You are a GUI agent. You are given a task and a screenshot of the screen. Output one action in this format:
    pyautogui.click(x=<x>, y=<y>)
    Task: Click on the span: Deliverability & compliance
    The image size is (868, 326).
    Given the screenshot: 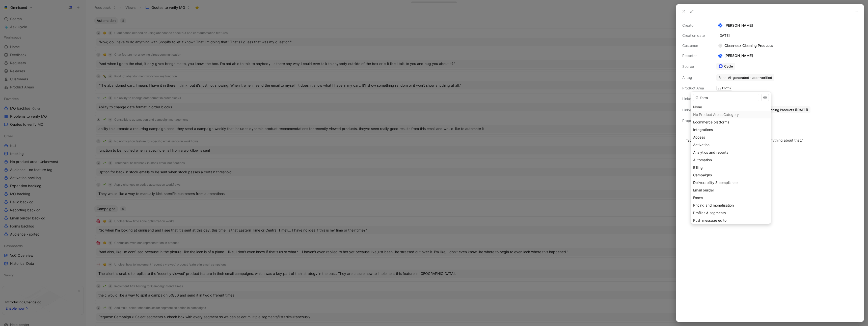 What is the action you would take?
    pyautogui.click(x=715, y=183)
    